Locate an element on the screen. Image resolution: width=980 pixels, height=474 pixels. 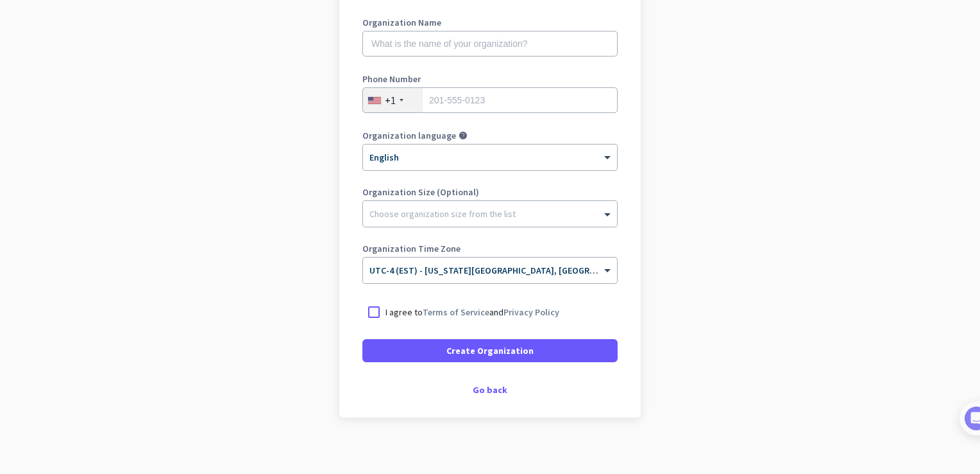
div: Go back is located at coordinates (490, 390).